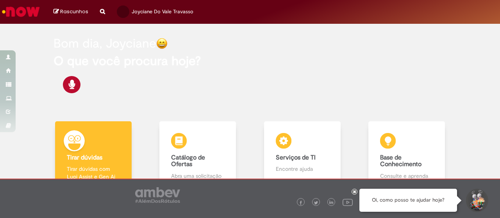 Image resolution: width=500 pixels, height=218 pixels. What do you see at coordinates (162, 43) in the screenshot?
I see `img: happy-face.png` at bounding box center [162, 43].